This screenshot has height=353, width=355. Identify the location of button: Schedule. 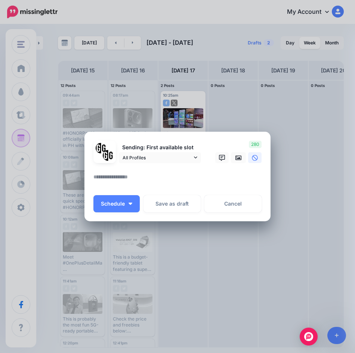
(116, 204).